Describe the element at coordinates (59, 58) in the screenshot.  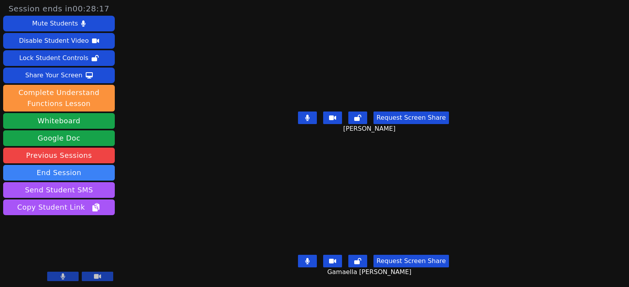
I see `button: Lock Student Controls` at that location.